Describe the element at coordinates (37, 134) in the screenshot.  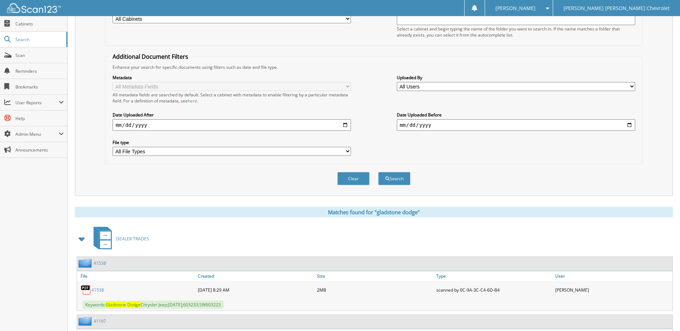
I see `span: Admin Menu` at that location.